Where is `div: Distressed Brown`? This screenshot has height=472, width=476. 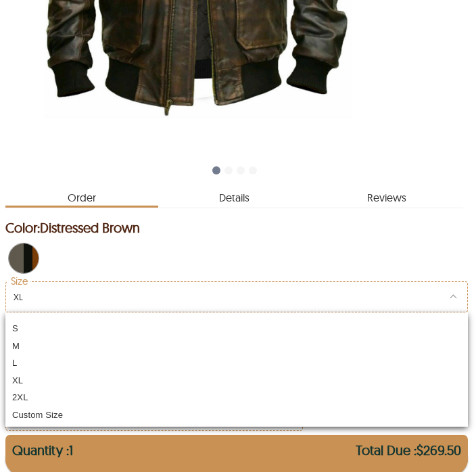
div: Distressed Brown is located at coordinates (24, 259).